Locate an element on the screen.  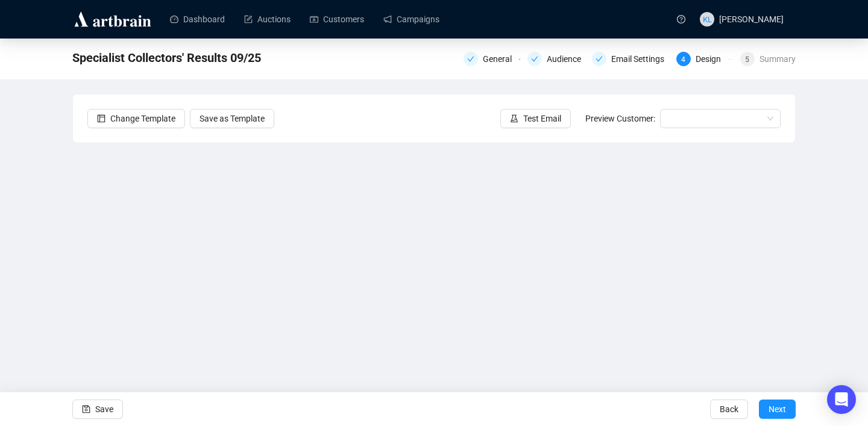
img: logo is located at coordinates (113, 20).